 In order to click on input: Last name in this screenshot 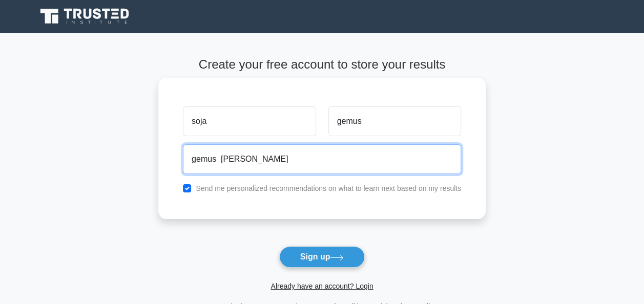, I will do `click(395, 121)`.